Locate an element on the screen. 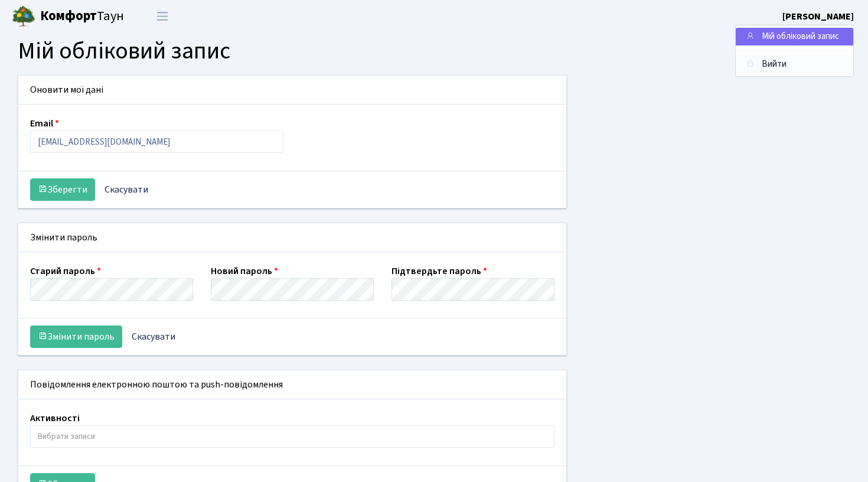 The height and width of the screenshot is (482, 868). b: Комфорт is located at coordinates (69, 16).